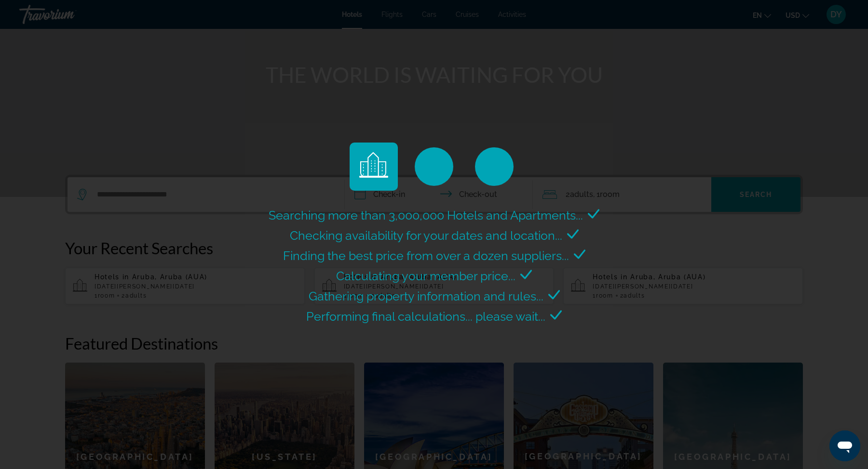 The image size is (868, 469). What do you see at coordinates (426, 215) in the screenshot?
I see `span: Searching more than 3,000,000 Hotels and Apartments...` at bounding box center [426, 215].